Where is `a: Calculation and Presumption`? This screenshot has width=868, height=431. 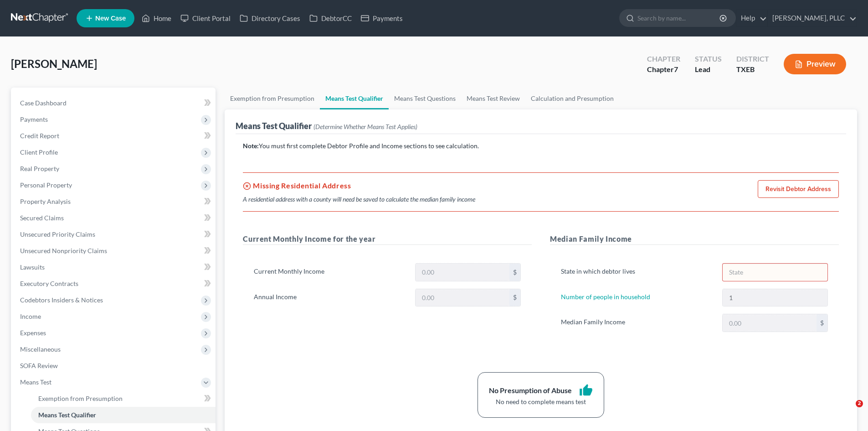 a: Calculation and Presumption is located at coordinates (572, 98).